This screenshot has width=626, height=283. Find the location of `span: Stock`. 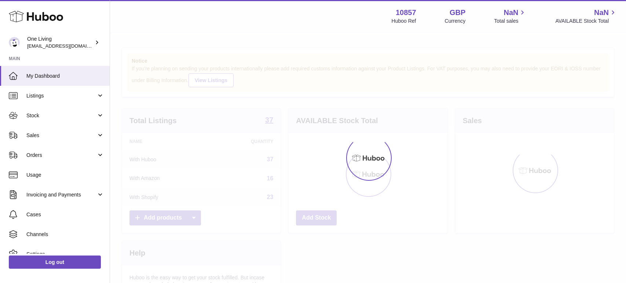

span: Stock is located at coordinates (61, 115).